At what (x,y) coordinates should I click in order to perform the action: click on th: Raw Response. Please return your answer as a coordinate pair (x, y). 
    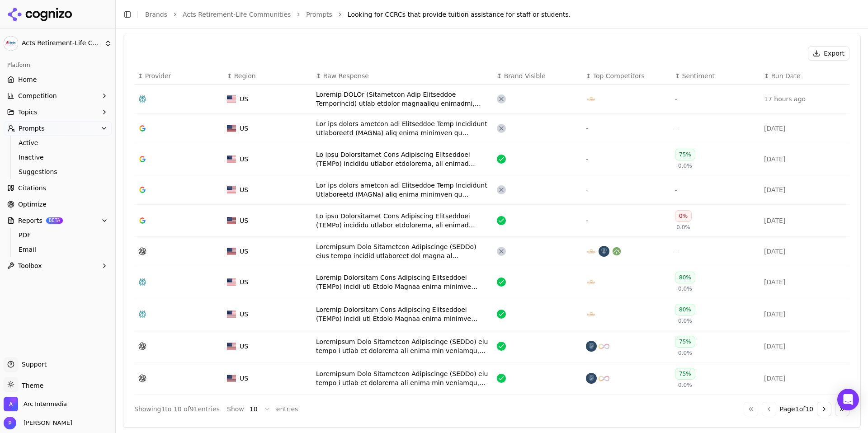
    Looking at the image, I should click on (403, 76).